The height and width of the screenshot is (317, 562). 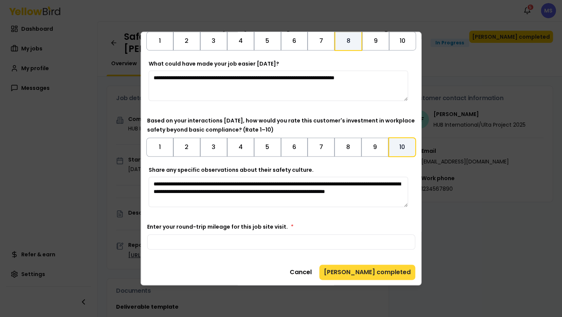 I want to click on button: Cancel, so click(x=301, y=273).